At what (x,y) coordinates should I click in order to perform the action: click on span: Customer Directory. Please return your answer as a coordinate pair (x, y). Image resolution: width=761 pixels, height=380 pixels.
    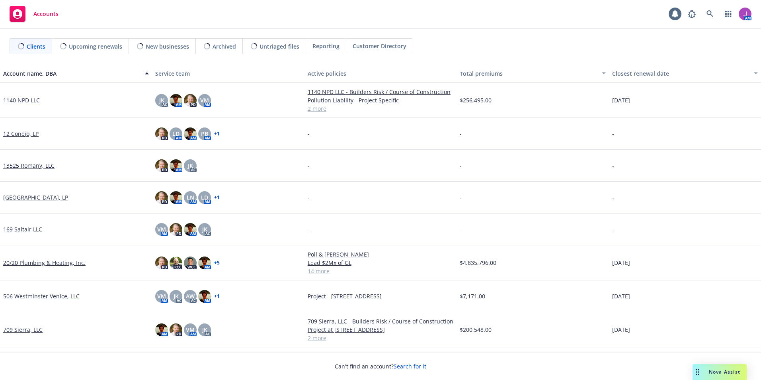
    Looking at the image, I should click on (379, 46).